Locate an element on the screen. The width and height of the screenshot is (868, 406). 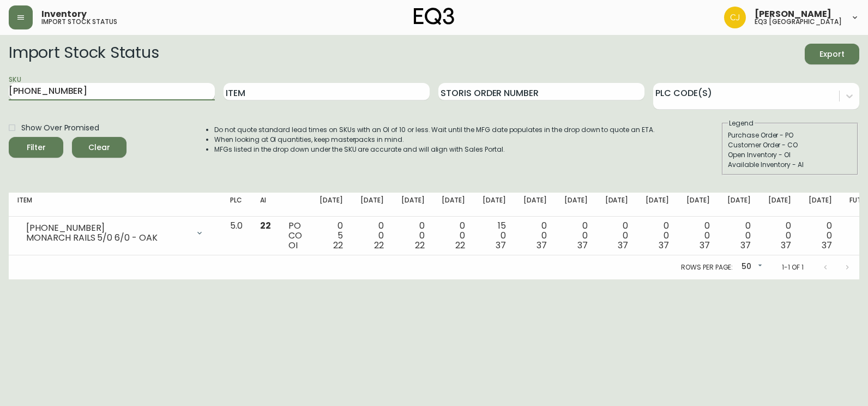
h5: import stock status is located at coordinates (79, 22).